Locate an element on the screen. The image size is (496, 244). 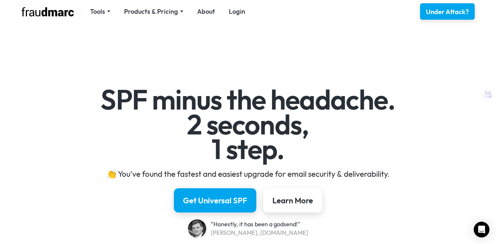
div: Under Attack? is located at coordinates (447, 12).